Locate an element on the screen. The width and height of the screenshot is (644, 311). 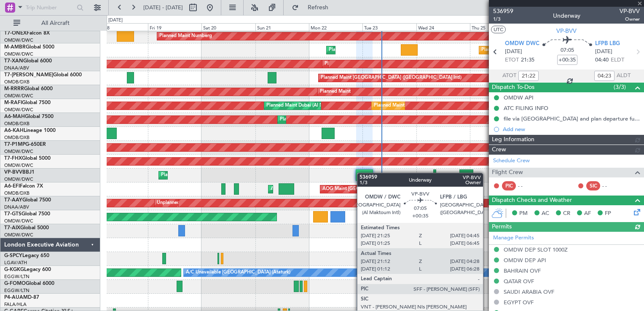
div: Fri 19 is located at coordinates (174, 27).